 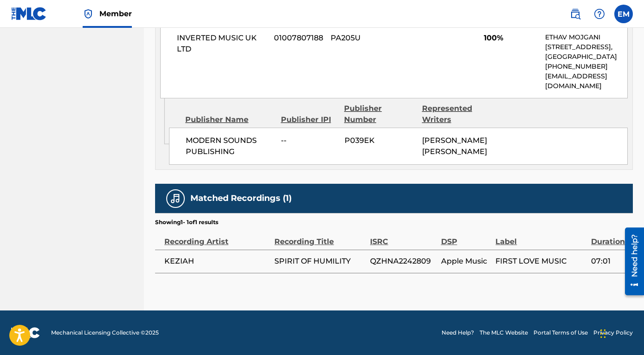 I want to click on span: QZHNA2242809, so click(x=403, y=261).